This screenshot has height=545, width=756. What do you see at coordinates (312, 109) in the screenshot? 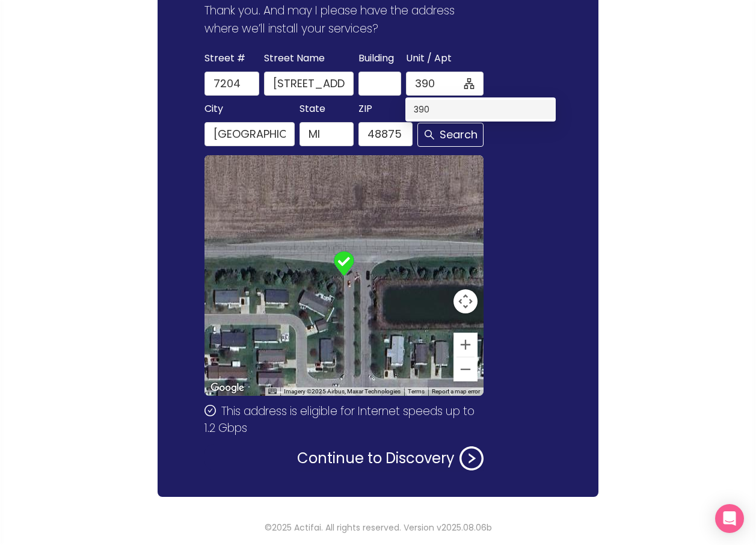
I see `span: State` at bounding box center [312, 109].